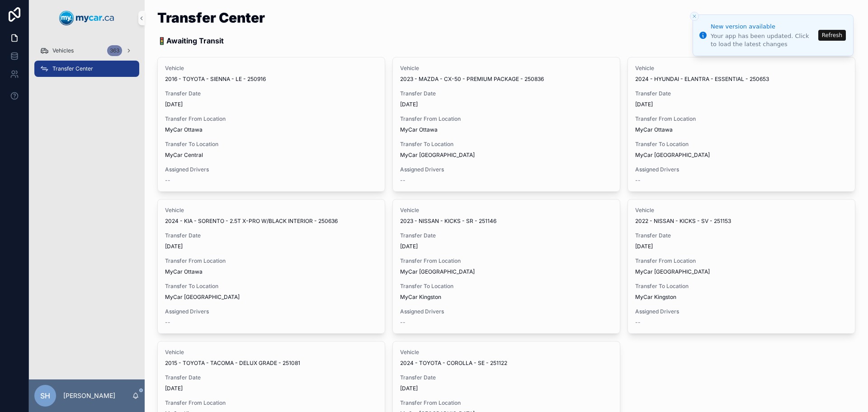  I want to click on div: scrollable content, so click(87, 62).